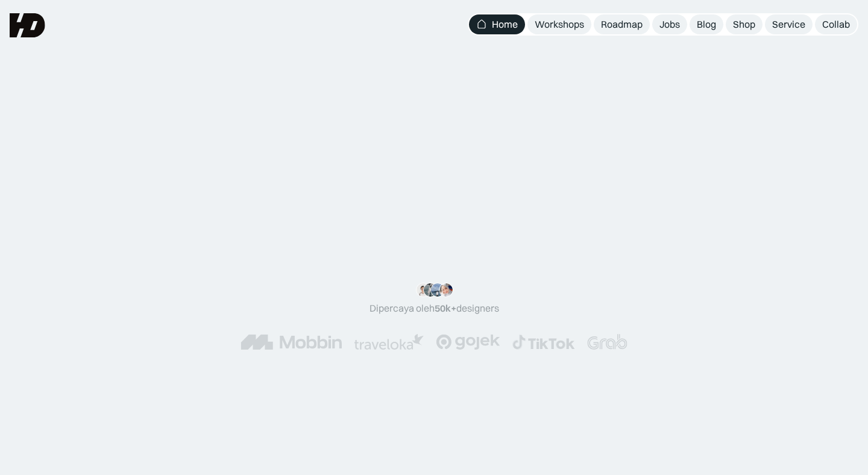 The height and width of the screenshot is (475, 868). Describe the element at coordinates (707, 24) in the screenshot. I see `div: Blog` at that location.